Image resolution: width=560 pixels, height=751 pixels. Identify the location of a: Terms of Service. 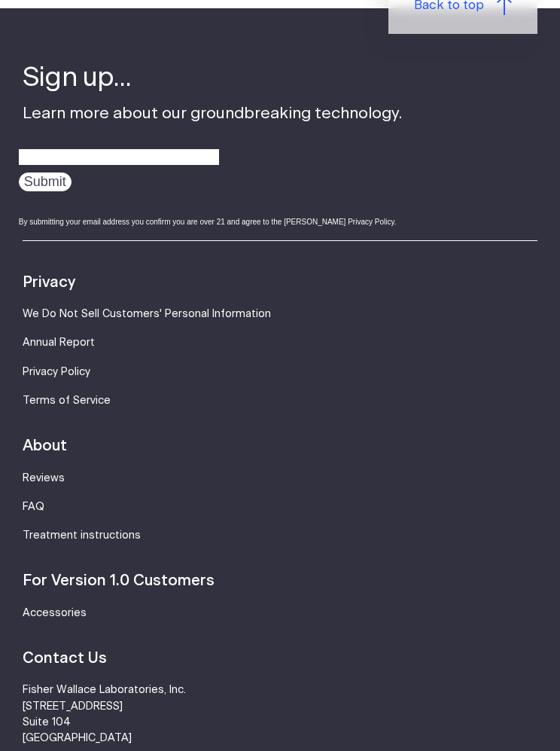
(67, 401).